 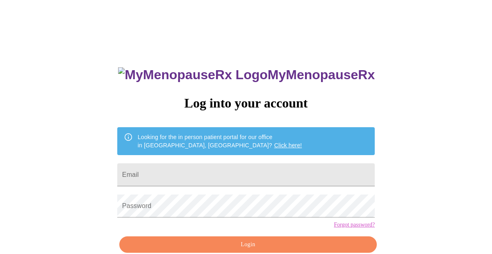 What do you see at coordinates (354, 225) in the screenshot?
I see `a: Forgot password?` at bounding box center [354, 225].